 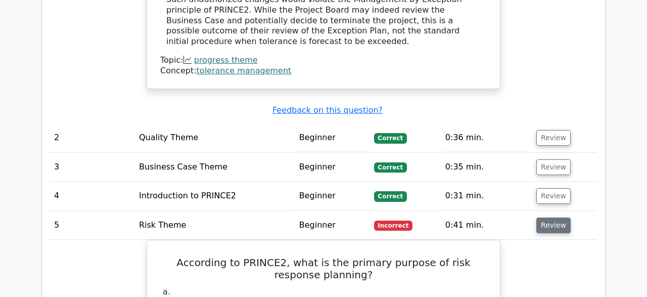 What do you see at coordinates (92, 137) in the screenshot?
I see `td: 2` at bounding box center [92, 137].